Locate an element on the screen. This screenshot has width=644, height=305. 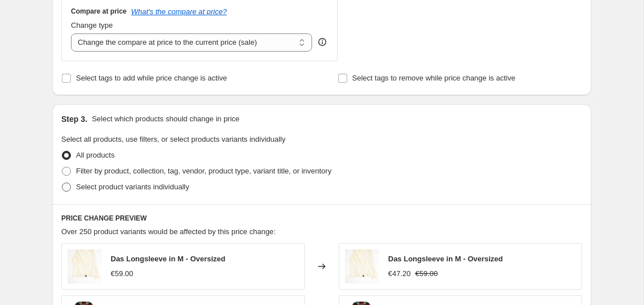
span: Select product variants individually is located at coordinates (132, 186).